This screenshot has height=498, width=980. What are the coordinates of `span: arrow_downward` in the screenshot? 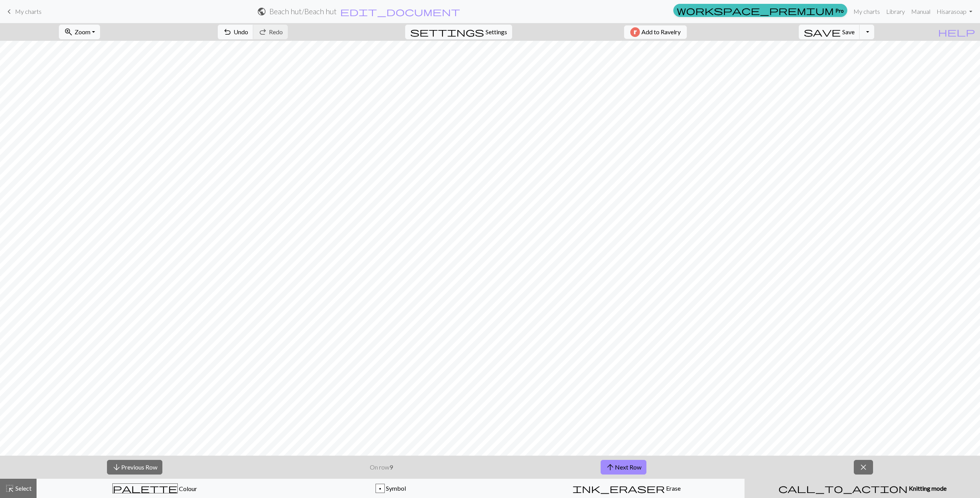 It's located at (117, 467).